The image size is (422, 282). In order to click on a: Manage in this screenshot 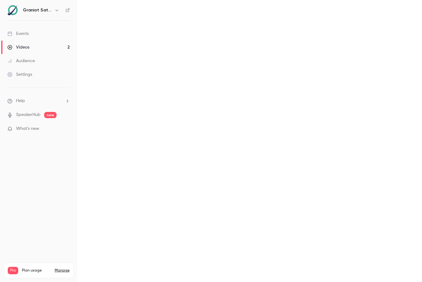, I will do `click(62, 270)`.